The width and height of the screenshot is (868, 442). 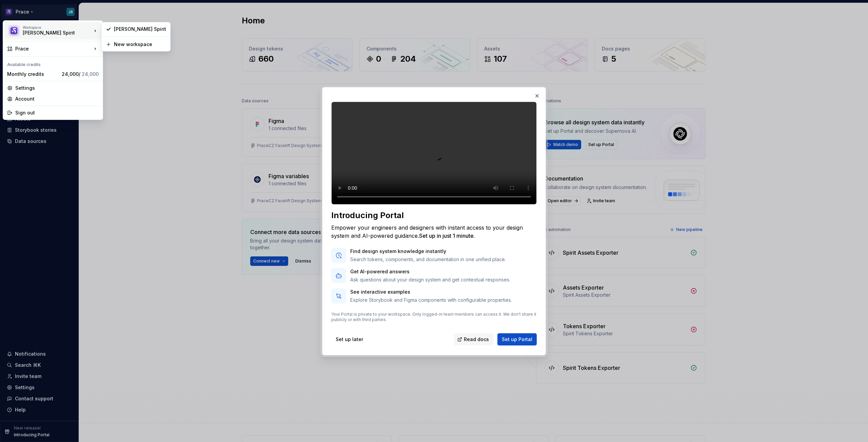 I want to click on span: Set up in just 1 minute., so click(x=447, y=236).